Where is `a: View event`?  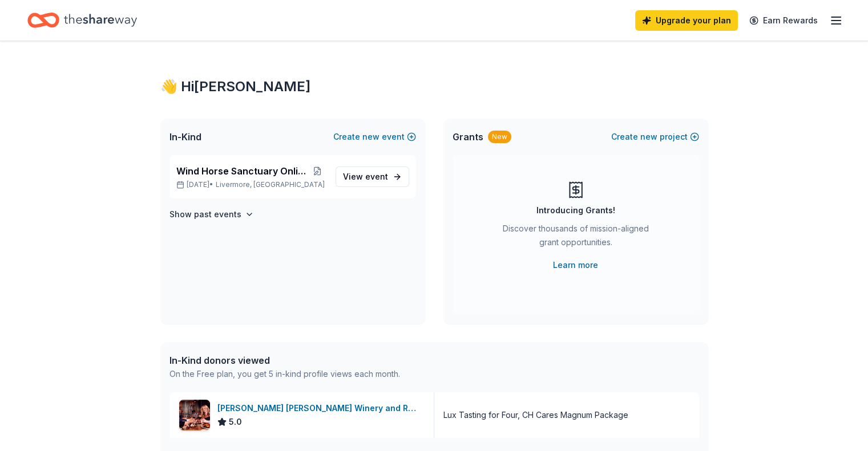 a: View event is located at coordinates (372, 177).